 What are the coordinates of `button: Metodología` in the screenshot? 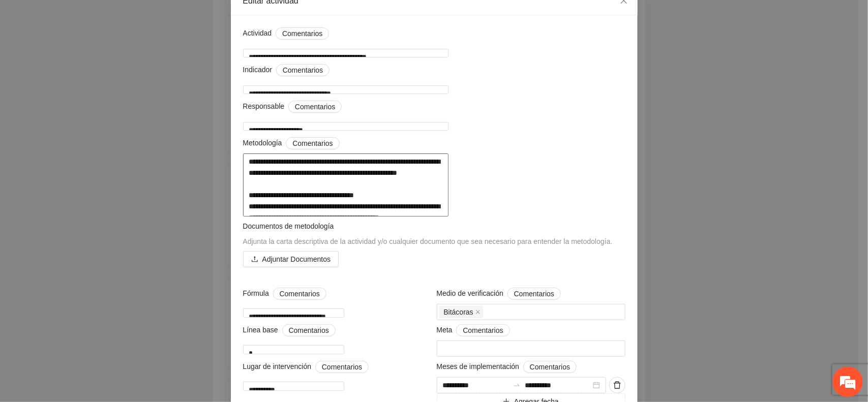 It's located at (312, 144).